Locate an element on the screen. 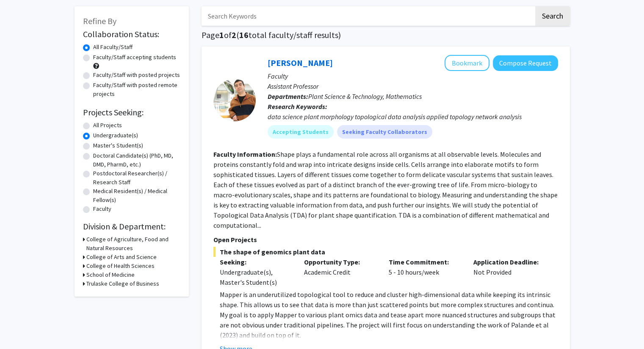 The image size is (644, 349). label: Faculty/Staff with posted projects is located at coordinates (136, 75).